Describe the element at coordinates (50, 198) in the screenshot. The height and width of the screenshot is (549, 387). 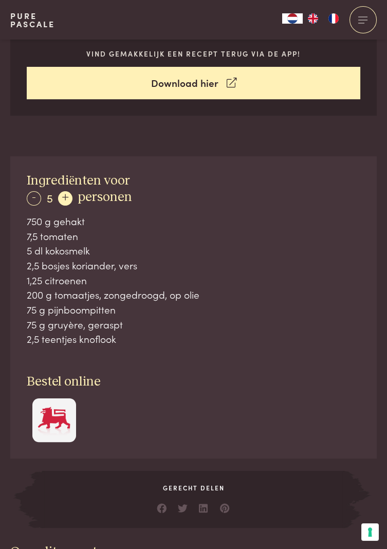
I see `span: 5` at that location.